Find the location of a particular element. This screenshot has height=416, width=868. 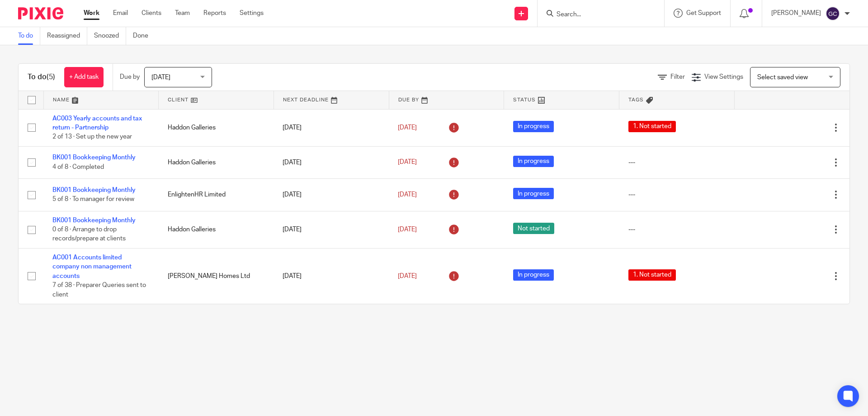

span: Select saved view is located at coordinates (783, 78).